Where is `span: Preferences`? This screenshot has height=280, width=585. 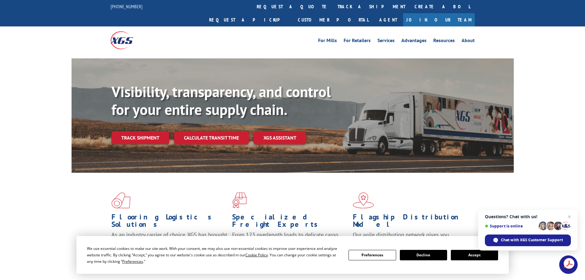 span: Preferences is located at coordinates (133, 261).